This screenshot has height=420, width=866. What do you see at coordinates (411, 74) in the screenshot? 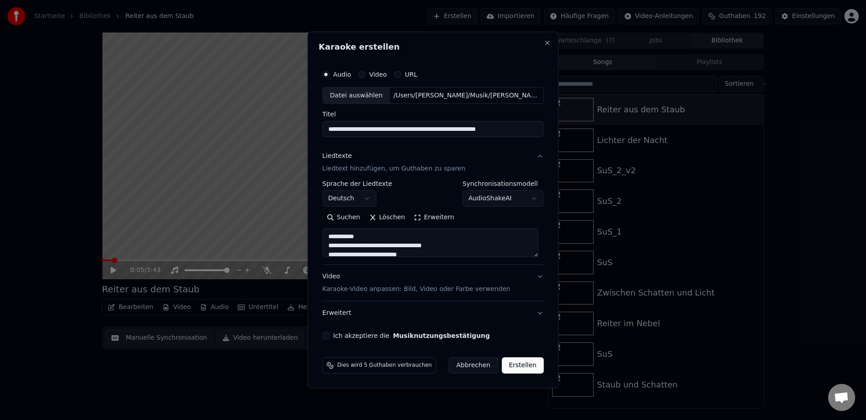
I see `label: URL` at bounding box center [411, 74].